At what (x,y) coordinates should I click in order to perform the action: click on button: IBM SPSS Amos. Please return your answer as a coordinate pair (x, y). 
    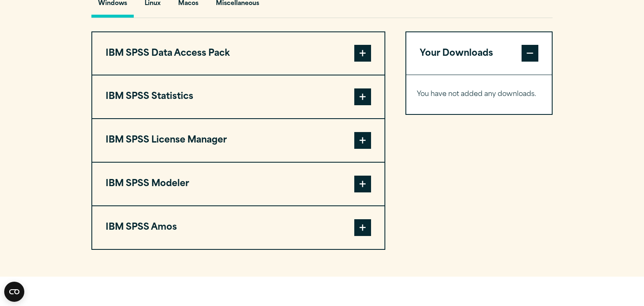
    Looking at the image, I should click on (238, 228).